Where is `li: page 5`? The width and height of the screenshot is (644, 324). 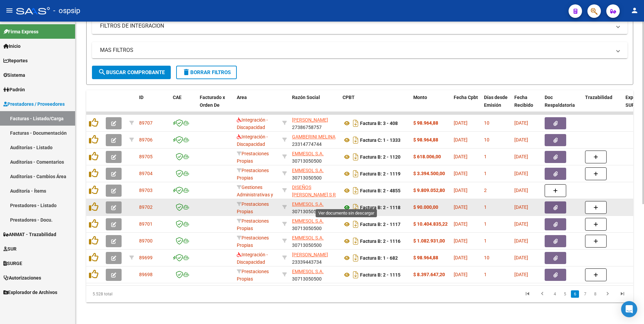 li: page 5 is located at coordinates (565, 294).